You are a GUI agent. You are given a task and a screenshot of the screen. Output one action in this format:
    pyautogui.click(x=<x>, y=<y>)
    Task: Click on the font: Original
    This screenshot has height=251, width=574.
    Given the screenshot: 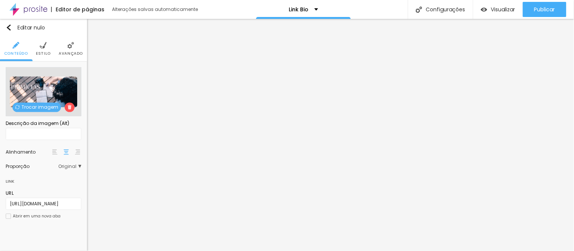 What is the action you would take?
    pyautogui.click(x=67, y=166)
    